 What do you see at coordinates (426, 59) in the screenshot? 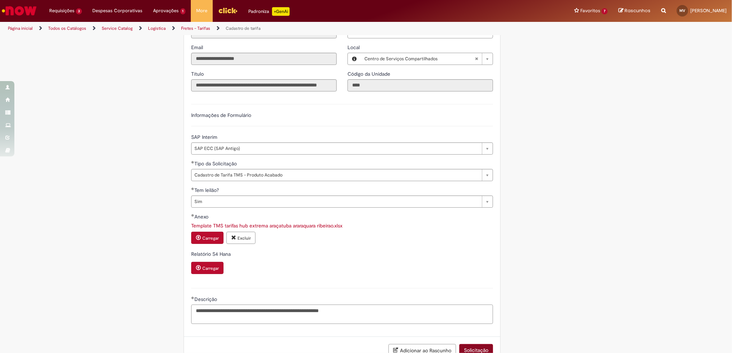
I see `a: Centro de Serviços CompartilhadosLimpar campo Local` at bounding box center [426, 59].